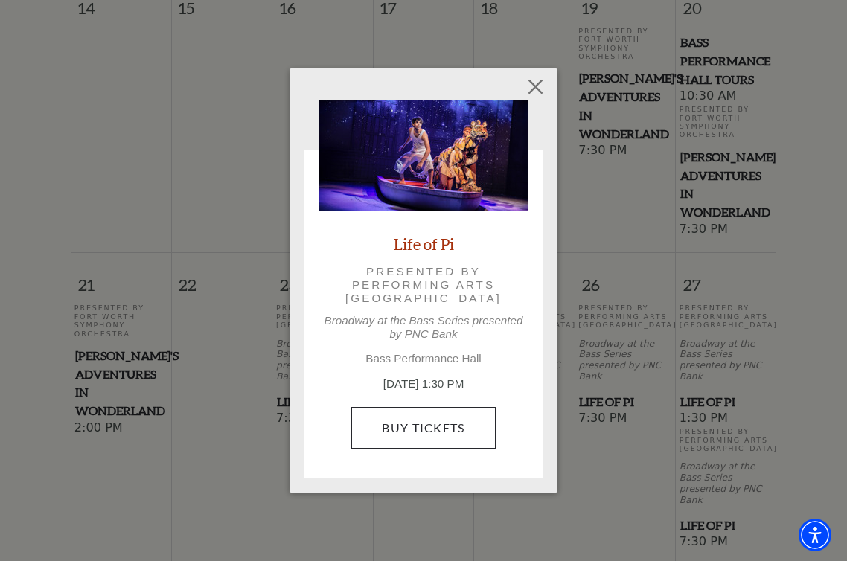  Describe the element at coordinates (424, 328) in the screenshot. I see `p: Broadway at the Bass Series presented by PNC Bank` at that location.